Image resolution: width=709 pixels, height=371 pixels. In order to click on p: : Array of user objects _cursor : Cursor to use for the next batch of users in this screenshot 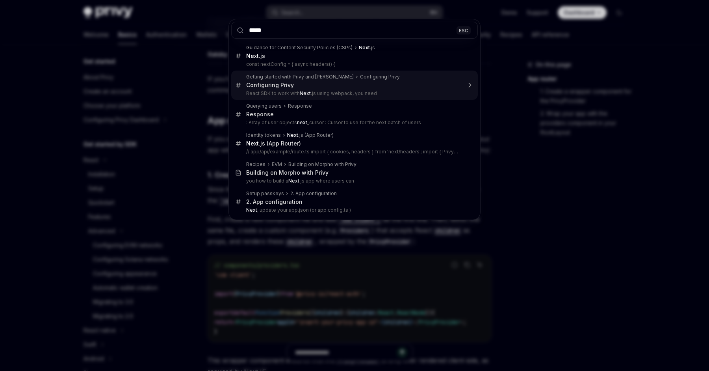, I will do `click(354, 123)`.